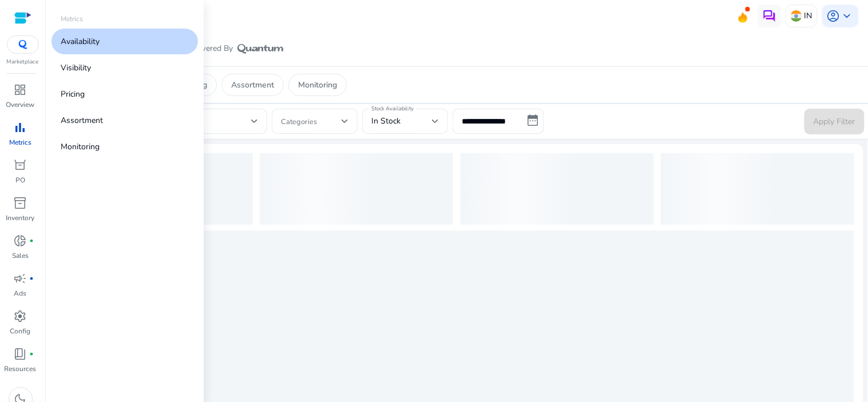  What do you see at coordinates (80, 41) in the screenshot?
I see `p: Availability` at bounding box center [80, 41].